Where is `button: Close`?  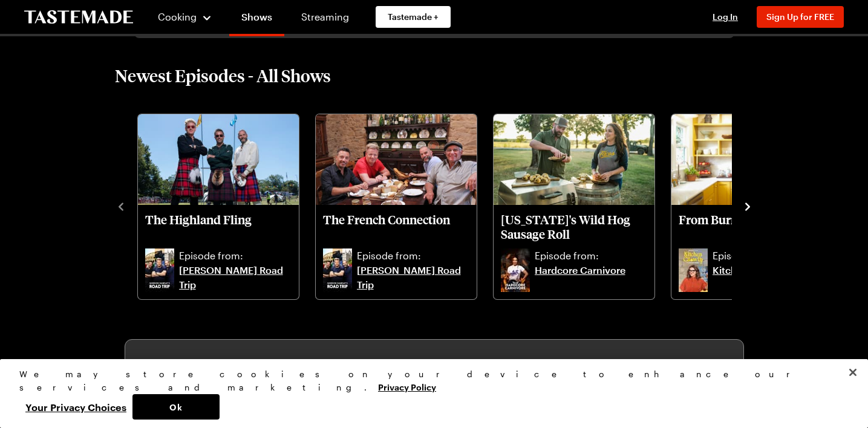 button: Close is located at coordinates (853, 373).